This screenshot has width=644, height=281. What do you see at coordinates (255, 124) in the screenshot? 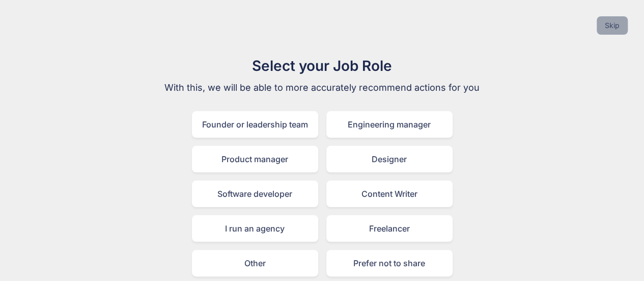
I see `div: Founder or leadership team` at bounding box center [255, 124].